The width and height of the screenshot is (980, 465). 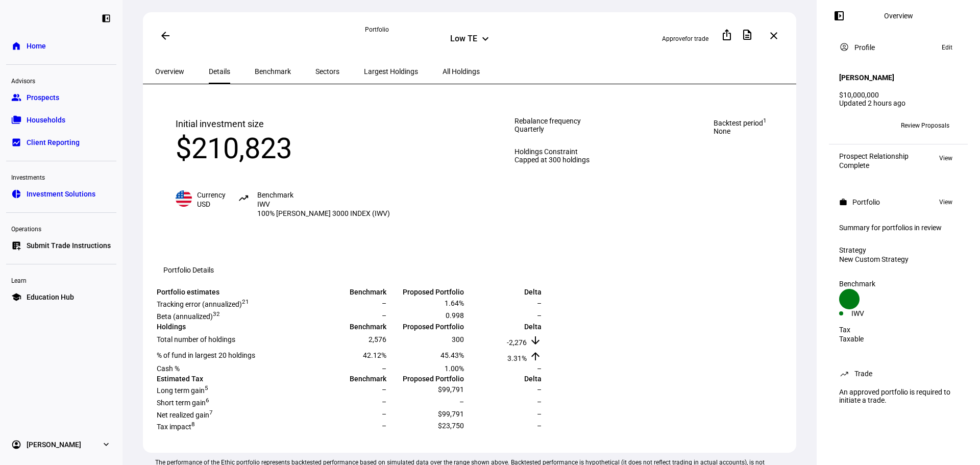 I want to click on mat-icon: work, so click(x=844, y=203).